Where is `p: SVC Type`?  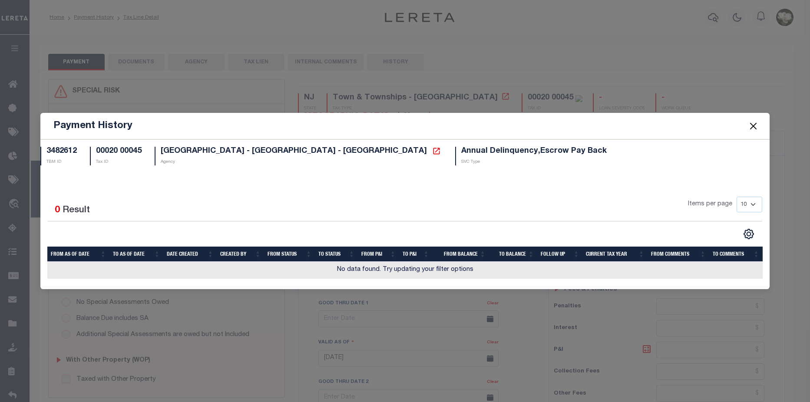 p: SVC Type is located at coordinates (534, 162).